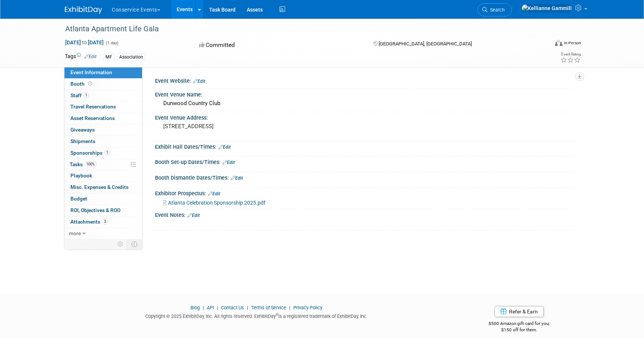  I want to click on div: Committed, so click(279, 45).